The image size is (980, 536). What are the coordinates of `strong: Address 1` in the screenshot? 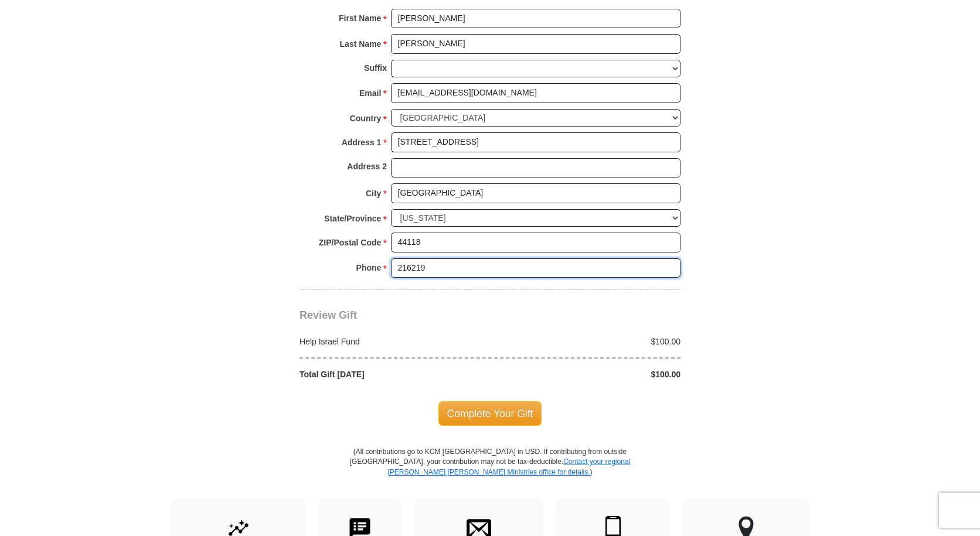 It's located at (361, 143).